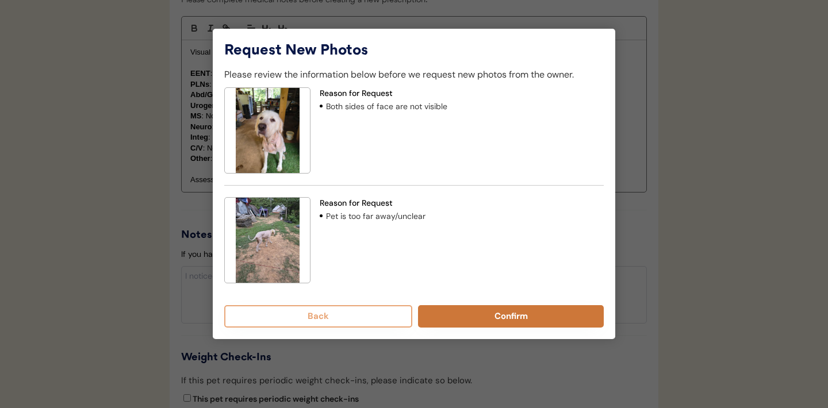  Describe the element at coordinates (510, 316) in the screenshot. I see `button: Confirm` at that location.